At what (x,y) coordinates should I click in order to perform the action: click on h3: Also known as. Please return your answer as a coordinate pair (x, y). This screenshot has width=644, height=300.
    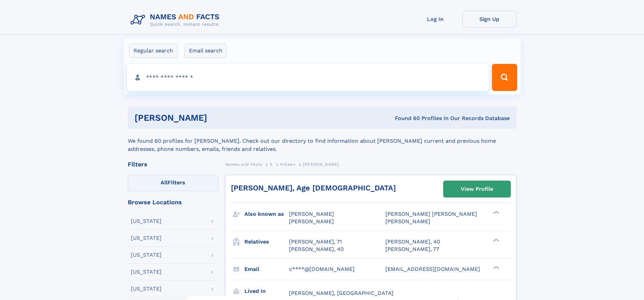
    Looking at the image, I should click on (267, 214).